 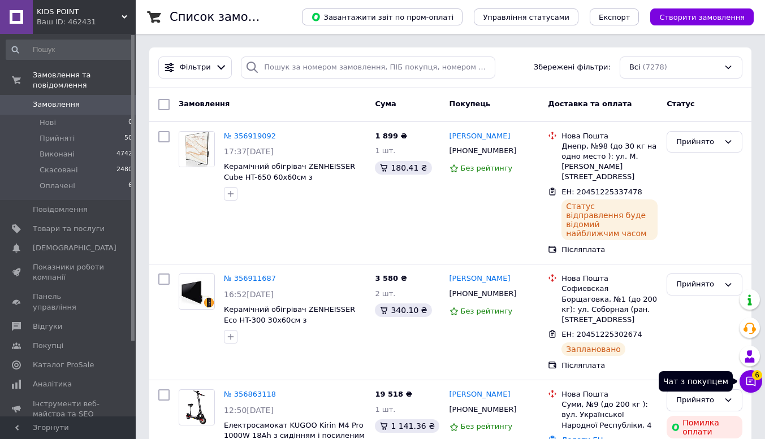 I want to click on span: 50, so click(x=128, y=139).